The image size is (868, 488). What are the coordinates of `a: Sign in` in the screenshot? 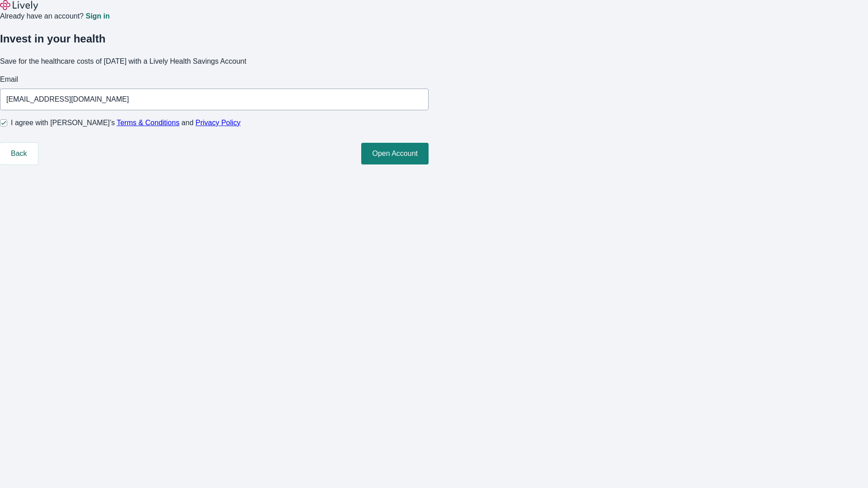 It's located at (97, 16).